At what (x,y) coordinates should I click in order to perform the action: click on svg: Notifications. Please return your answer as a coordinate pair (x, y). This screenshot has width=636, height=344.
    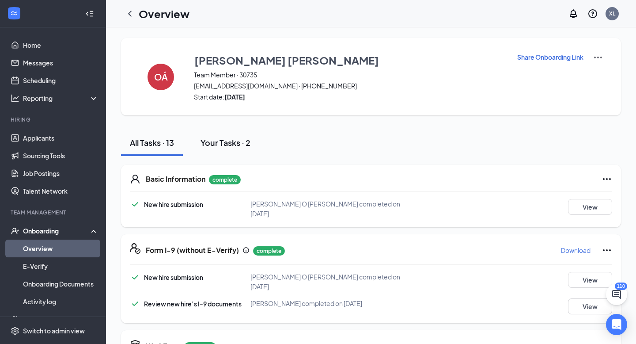
    Looking at the image, I should click on (574, 14).